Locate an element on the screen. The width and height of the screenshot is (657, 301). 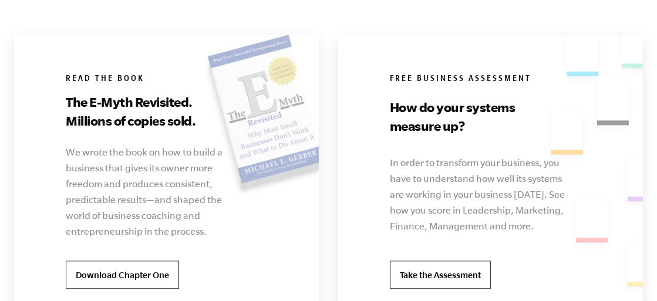
p: We wrote the book on how to build a business that gives its owner more freedom and produces consi... is located at coordinates (145, 192).